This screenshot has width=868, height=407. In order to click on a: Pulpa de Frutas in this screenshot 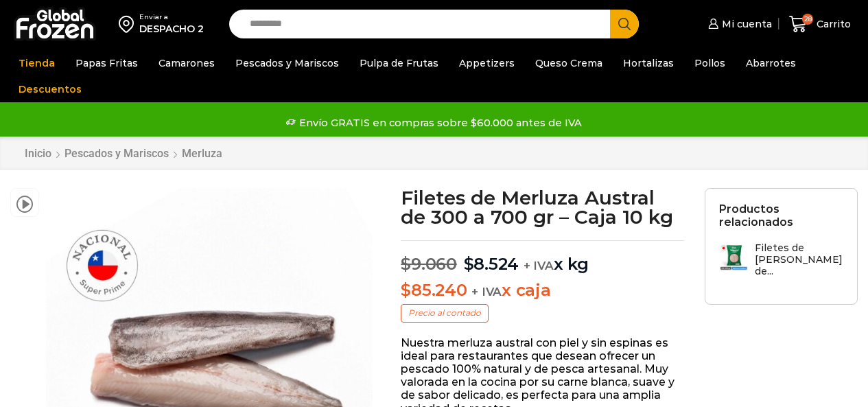, I will do `click(399, 63)`.